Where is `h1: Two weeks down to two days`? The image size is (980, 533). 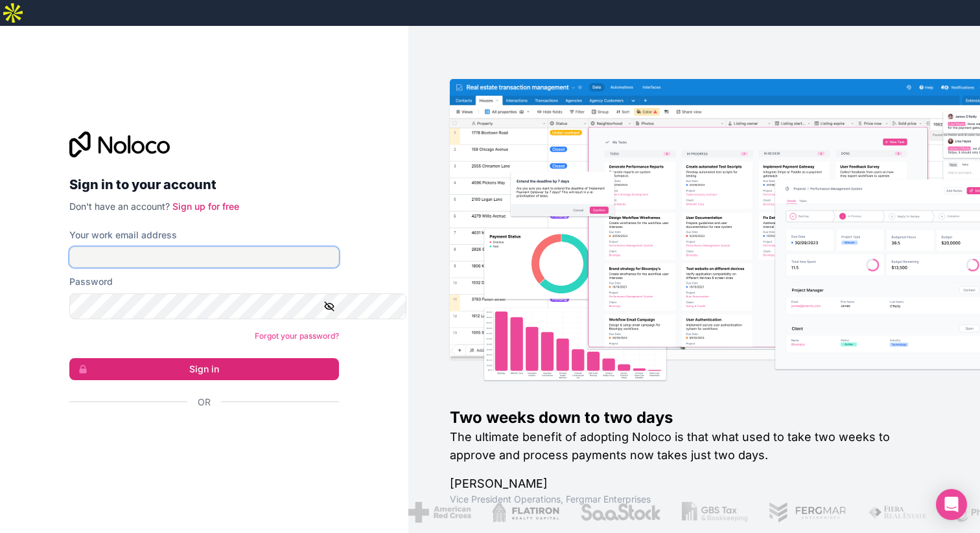
h1: Two weeks down to two days is located at coordinates (694, 418).